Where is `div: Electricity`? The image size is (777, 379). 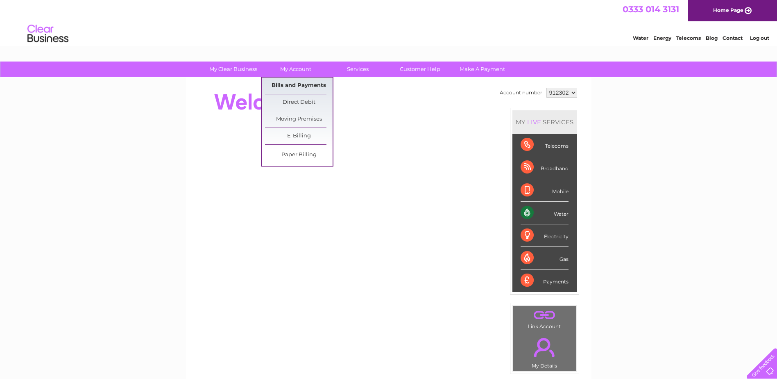 div: Electricity is located at coordinates (544, 235).